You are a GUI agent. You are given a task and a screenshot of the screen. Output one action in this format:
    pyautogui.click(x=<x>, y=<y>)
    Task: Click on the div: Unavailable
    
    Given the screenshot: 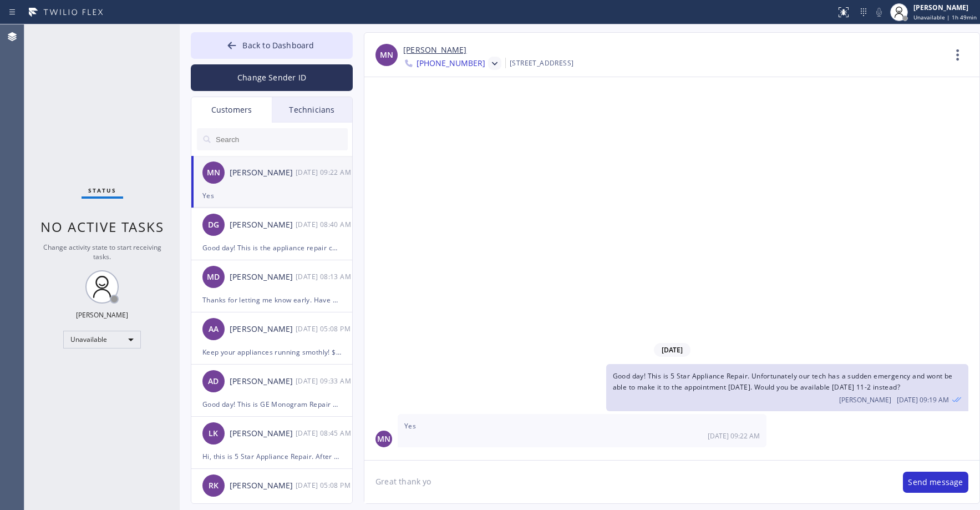 What is the action you would take?
    pyautogui.click(x=102, y=340)
    